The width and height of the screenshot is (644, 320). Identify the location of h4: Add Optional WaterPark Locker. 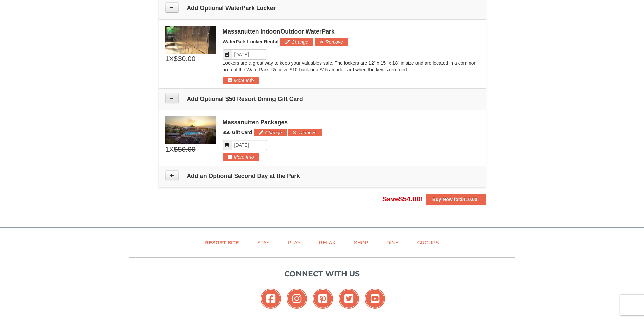
(322, 8).